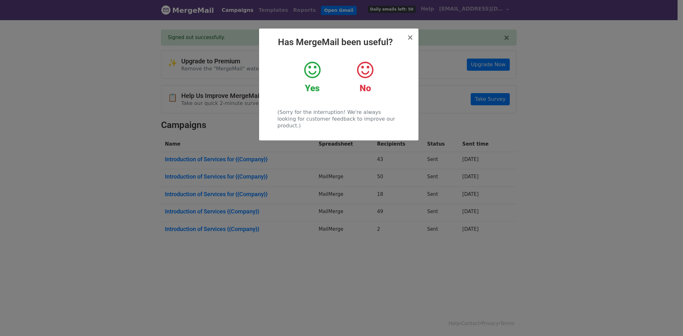  I want to click on a: No, so click(365, 77).